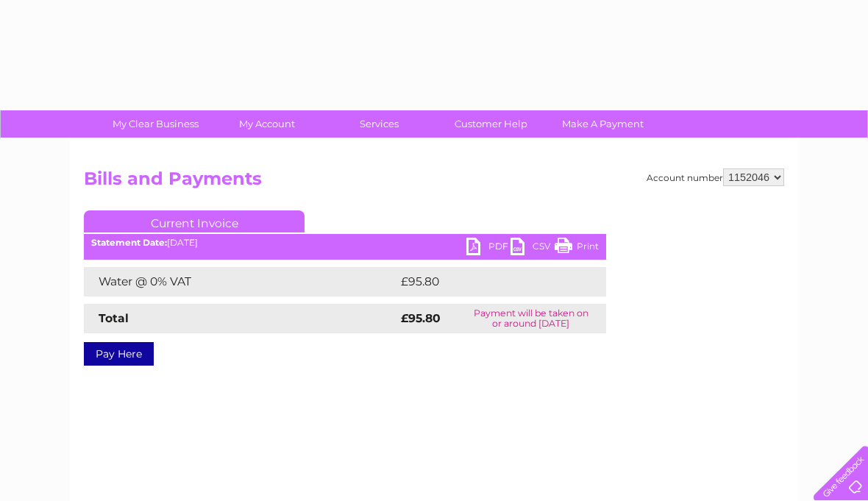 This screenshot has width=868, height=501. Describe the element at coordinates (129, 242) in the screenshot. I see `b: Statement Date:` at that location.